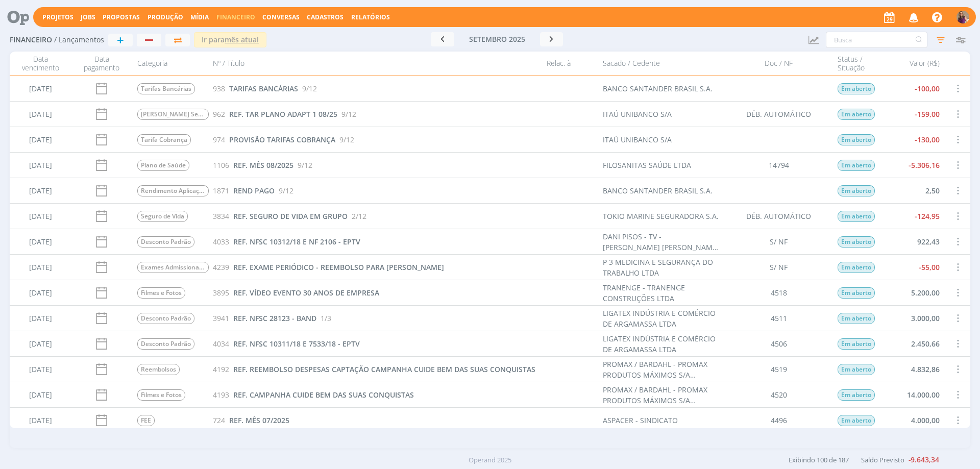 The image size is (980, 469). Describe the element at coordinates (173, 191) in the screenshot. I see `span: Rendimento Aplicação` at that location.